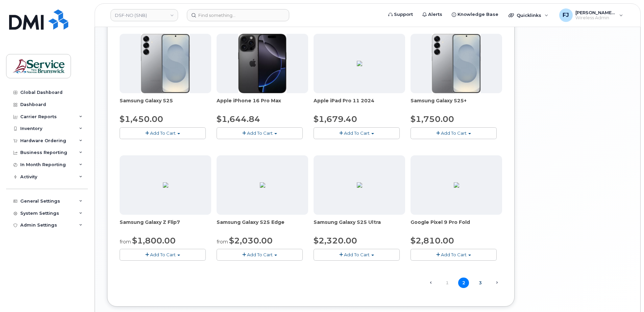 This screenshot has height=312, width=644. Describe the element at coordinates (497, 283) in the screenshot. I see `a: Next →` at that location.